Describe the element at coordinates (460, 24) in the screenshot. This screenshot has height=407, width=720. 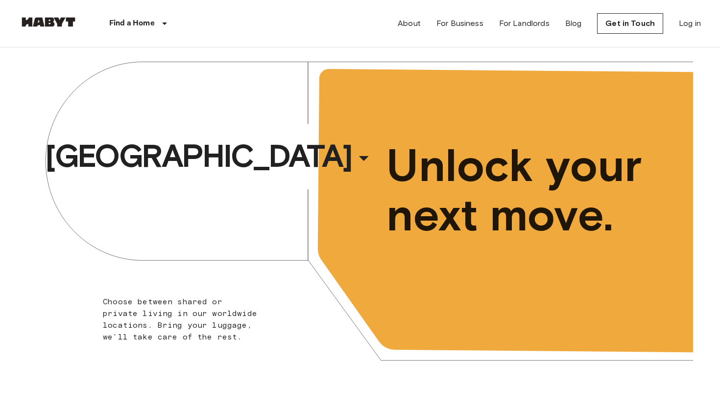
I see `a: For Business` at that location.